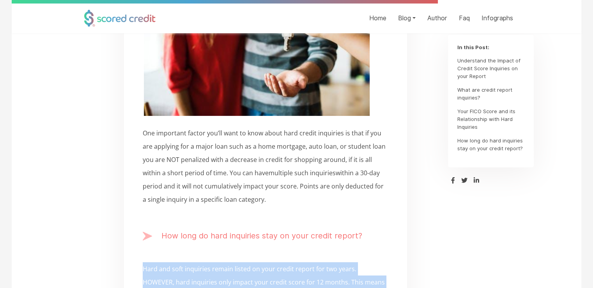 This screenshot has width=593, height=288. What do you see at coordinates (458, 18) in the screenshot?
I see `a: Faq` at bounding box center [458, 18].